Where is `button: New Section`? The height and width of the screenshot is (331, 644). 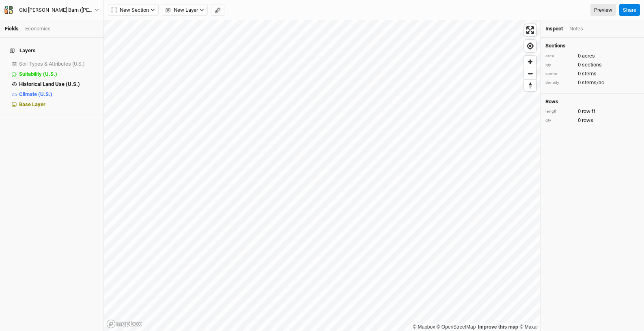 button: New Section is located at coordinates (133, 10).